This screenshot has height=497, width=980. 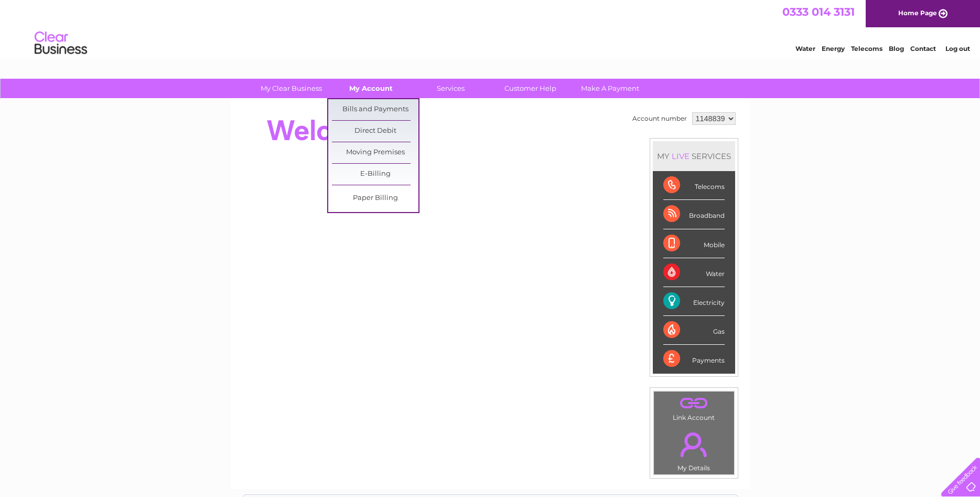 What do you see at coordinates (694, 449) in the screenshot?
I see `td: My Details` at bounding box center [694, 449].